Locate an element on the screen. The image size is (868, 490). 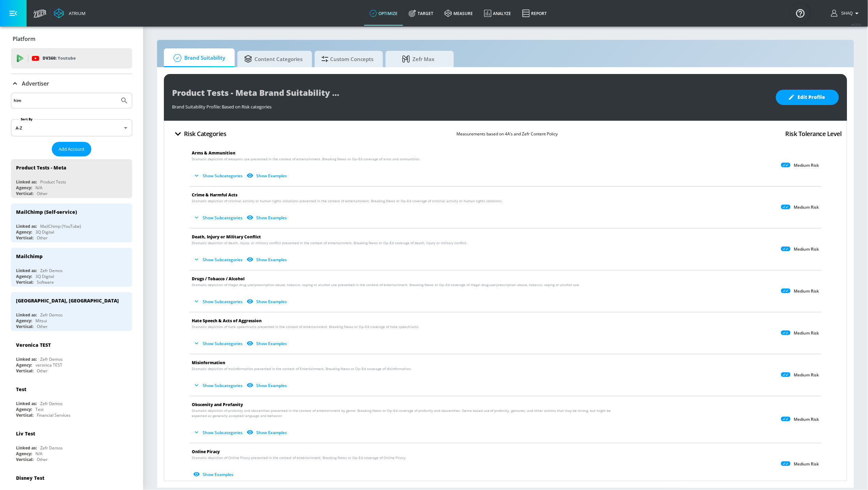
a: Target is located at coordinates (421, 14).